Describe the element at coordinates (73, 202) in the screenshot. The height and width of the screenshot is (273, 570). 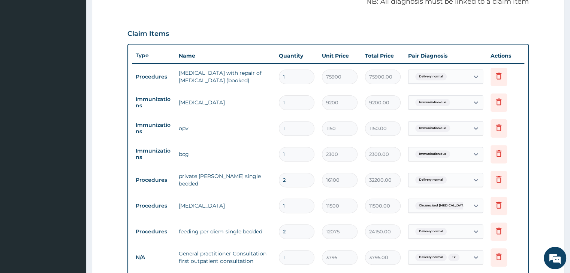
I see `textarea: Type your message and hit 'Enter'` at that location.